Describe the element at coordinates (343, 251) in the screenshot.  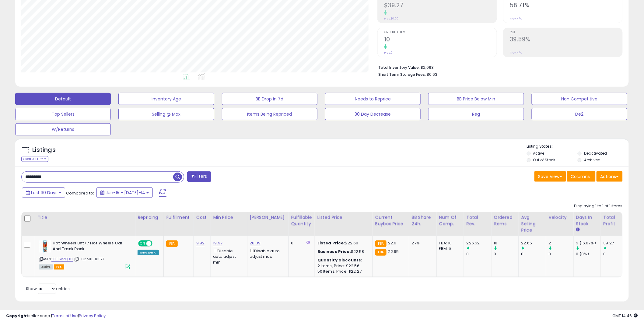
I see `div: $22.58` at that location.